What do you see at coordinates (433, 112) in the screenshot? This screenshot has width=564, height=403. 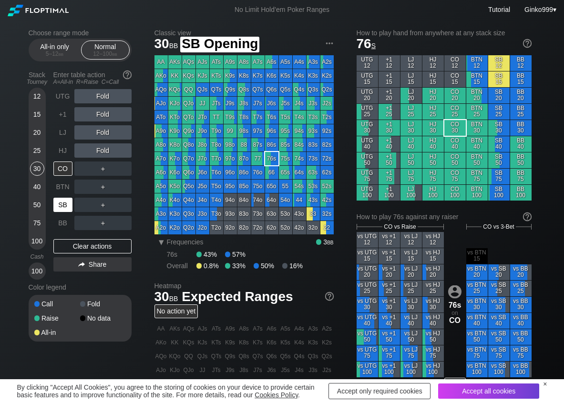 I see `div: HJ 25` at bounding box center [433, 112].